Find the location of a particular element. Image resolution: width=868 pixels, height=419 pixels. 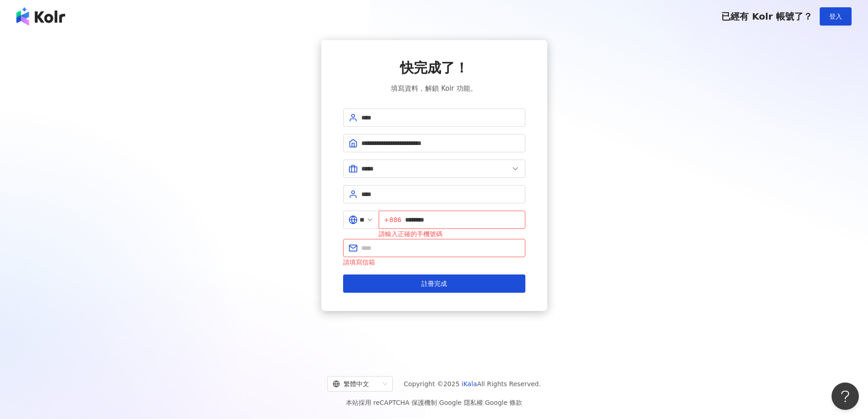

span: 已經有 Kolr 帳號了？ is located at coordinates (767, 16).